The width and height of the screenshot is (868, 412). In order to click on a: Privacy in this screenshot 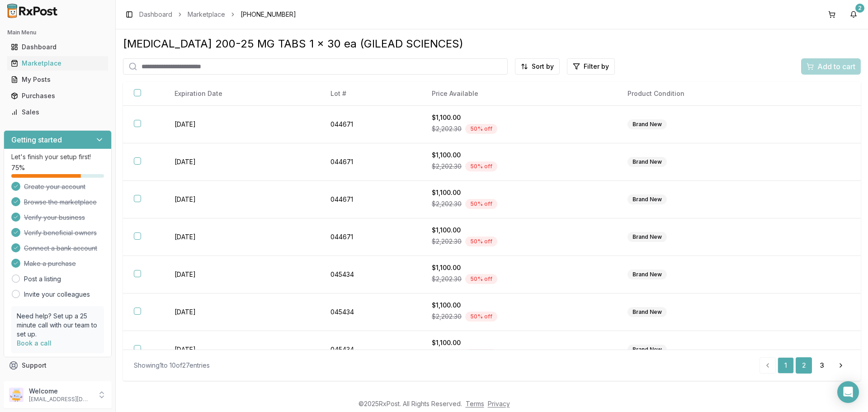, I will do `click(499, 403)`.